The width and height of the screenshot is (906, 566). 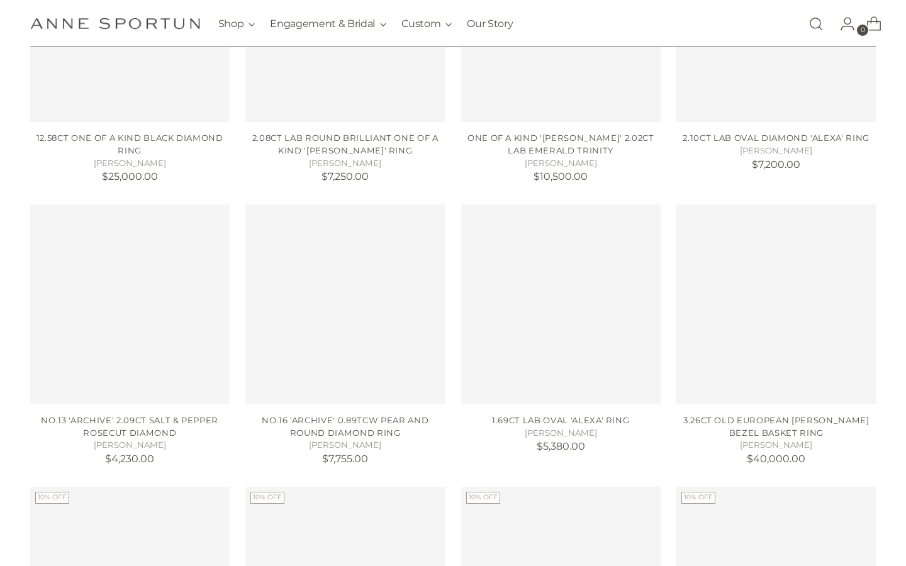 What do you see at coordinates (842, 24) in the screenshot?
I see `a: Go to the account page` at bounding box center [842, 24].